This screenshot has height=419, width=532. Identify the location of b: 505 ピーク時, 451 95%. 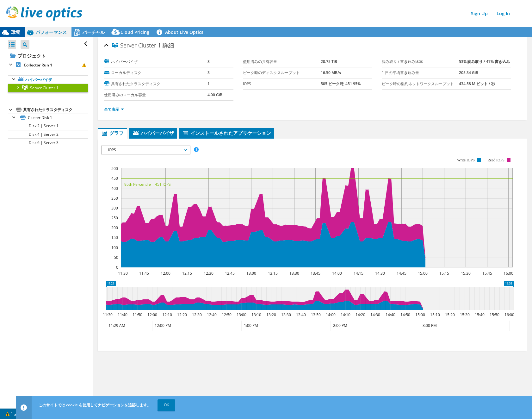
(341, 84).